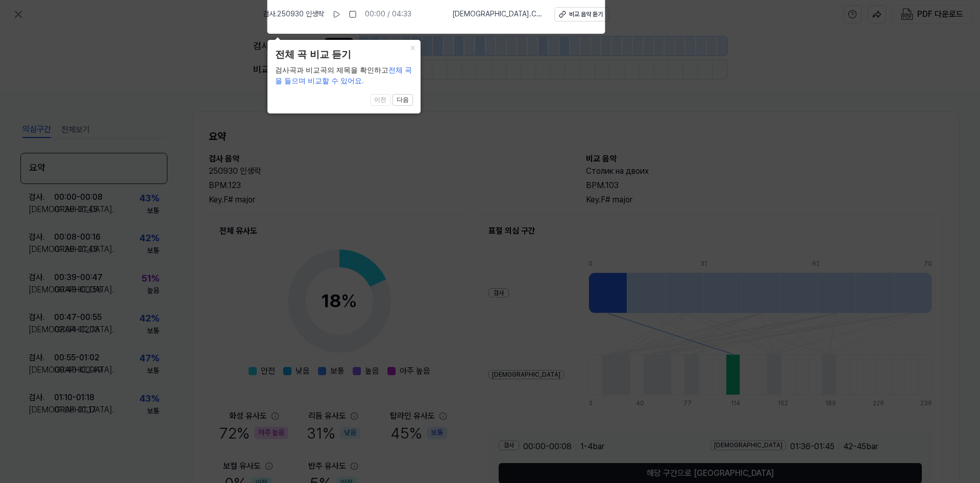 This screenshot has width=980, height=483. I want to click on a: 비교 음악 듣기, so click(582, 14).